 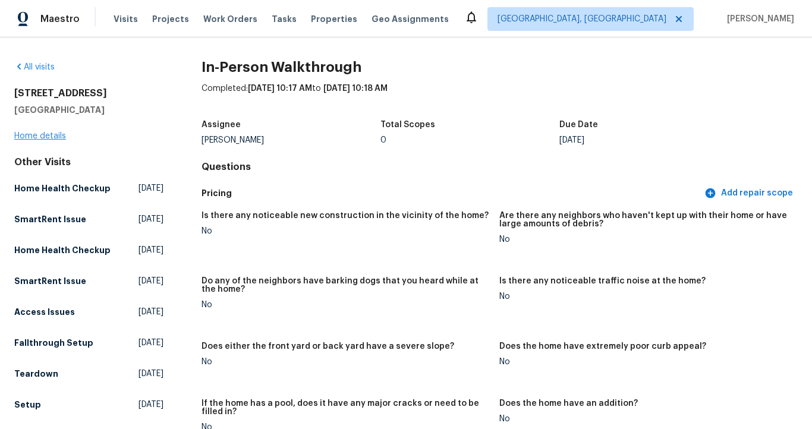 I want to click on span: Work Orders, so click(x=230, y=19).